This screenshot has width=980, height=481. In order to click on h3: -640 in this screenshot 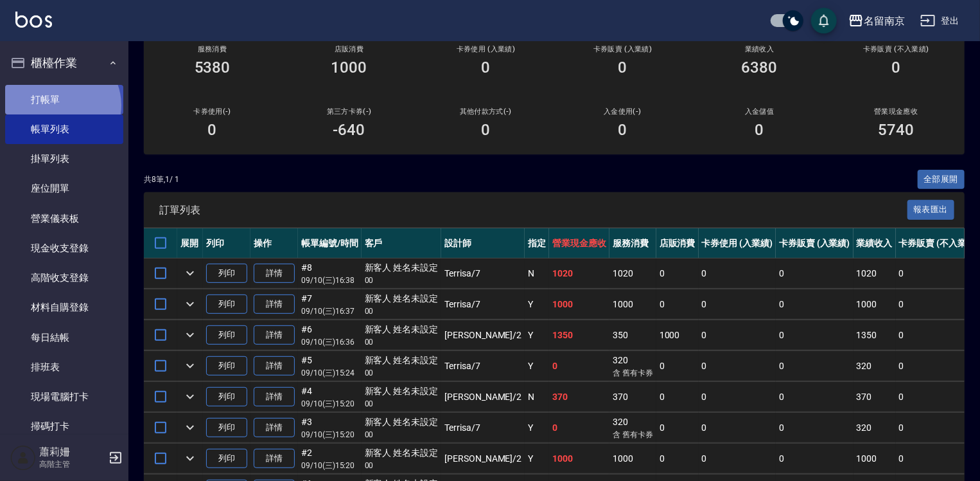, I will do `click(350, 130)`.